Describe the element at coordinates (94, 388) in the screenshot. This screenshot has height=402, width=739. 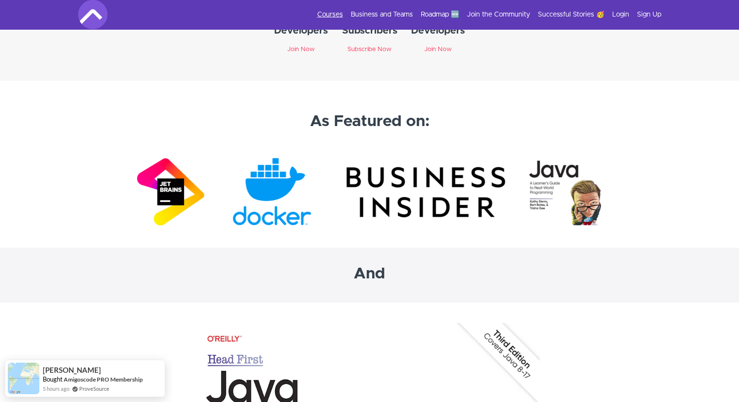
I see `a: ProveSource` at that location.